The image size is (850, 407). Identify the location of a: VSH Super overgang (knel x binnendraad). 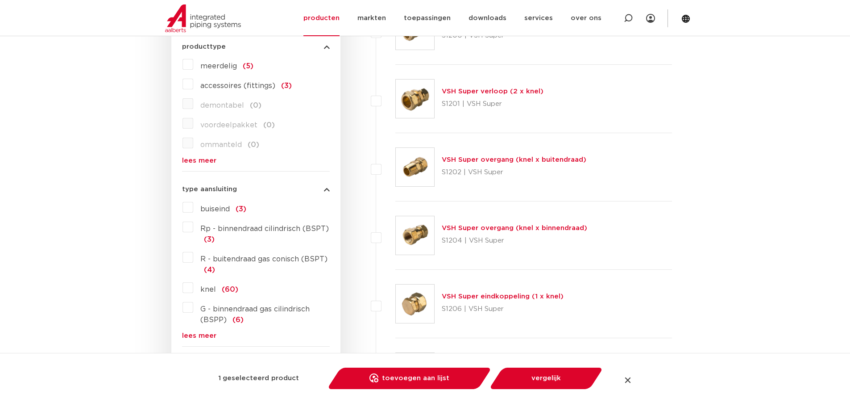
(515, 228).